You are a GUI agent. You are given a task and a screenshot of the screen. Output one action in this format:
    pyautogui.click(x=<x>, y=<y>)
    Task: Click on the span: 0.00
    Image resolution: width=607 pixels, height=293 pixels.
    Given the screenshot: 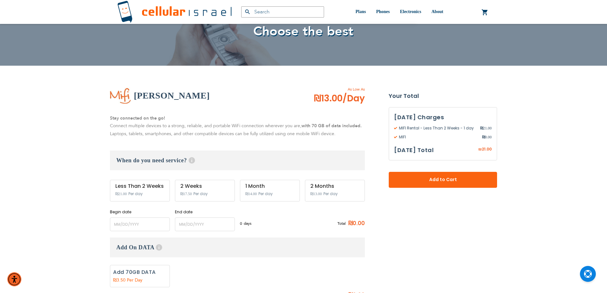 What is the action you would take?
    pyautogui.click(x=487, y=137)
    